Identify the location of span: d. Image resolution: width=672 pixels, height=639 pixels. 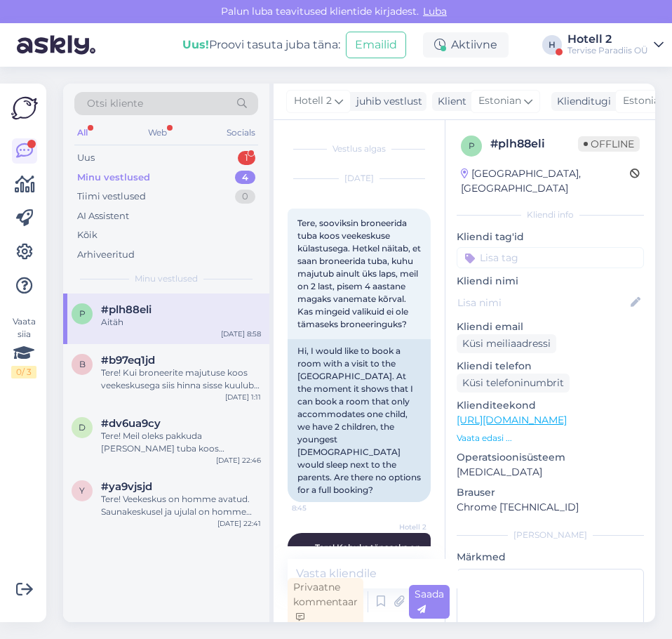
(82, 426).